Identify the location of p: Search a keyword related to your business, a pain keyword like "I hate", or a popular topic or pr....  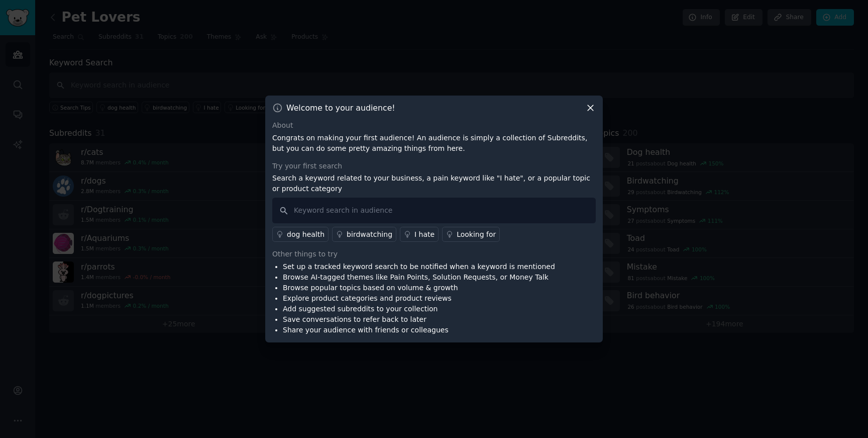
(434, 184).